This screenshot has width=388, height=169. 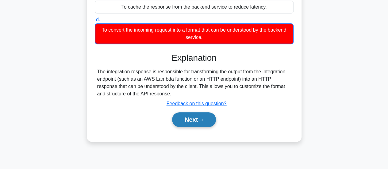 What do you see at coordinates (196, 103) in the screenshot?
I see `u: Feedback on this question?` at bounding box center [196, 103].